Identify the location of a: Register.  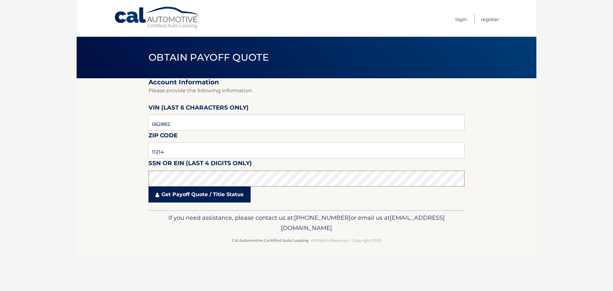
(490, 19).